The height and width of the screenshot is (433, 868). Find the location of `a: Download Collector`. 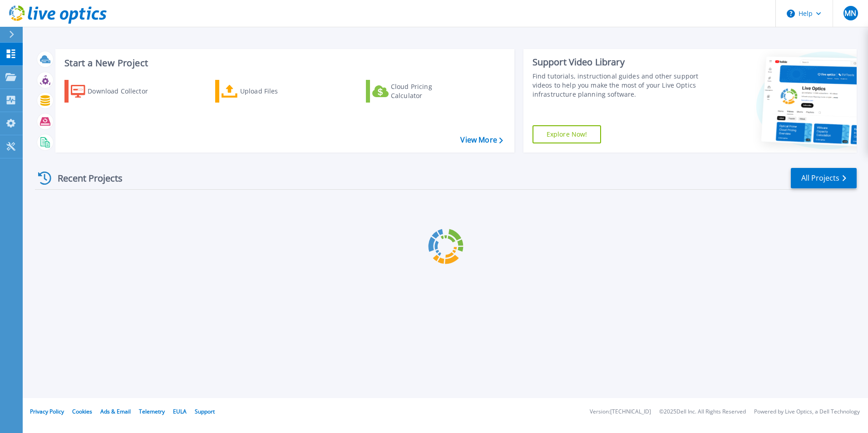

a: Download Collector is located at coordinates (115, 91).